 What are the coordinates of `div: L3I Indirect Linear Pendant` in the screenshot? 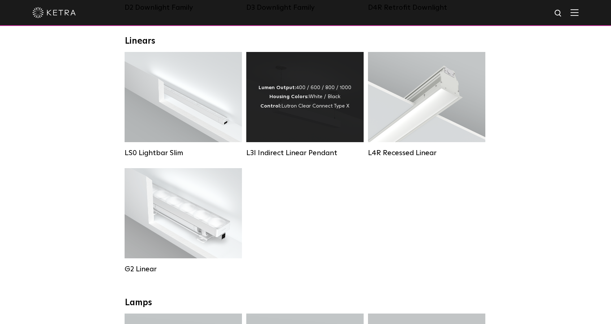 It's located at (305, 153).